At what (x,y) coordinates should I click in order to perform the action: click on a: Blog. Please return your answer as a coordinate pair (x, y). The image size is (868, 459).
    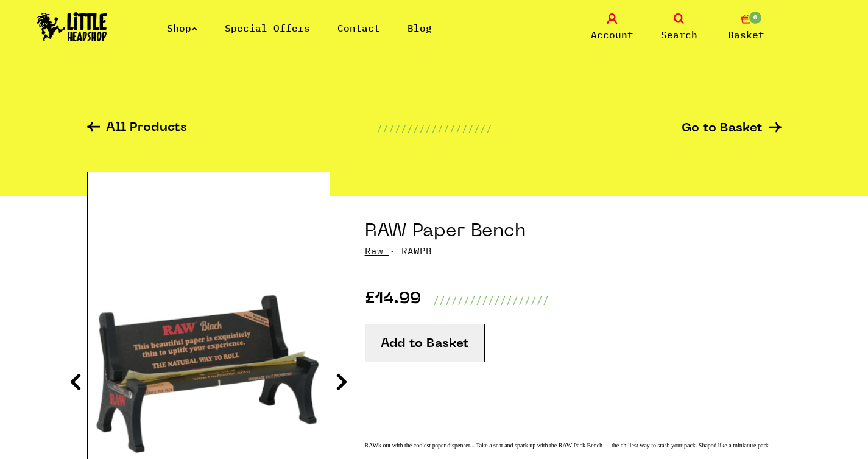
    Looking at the image, I should click on (420, 28).